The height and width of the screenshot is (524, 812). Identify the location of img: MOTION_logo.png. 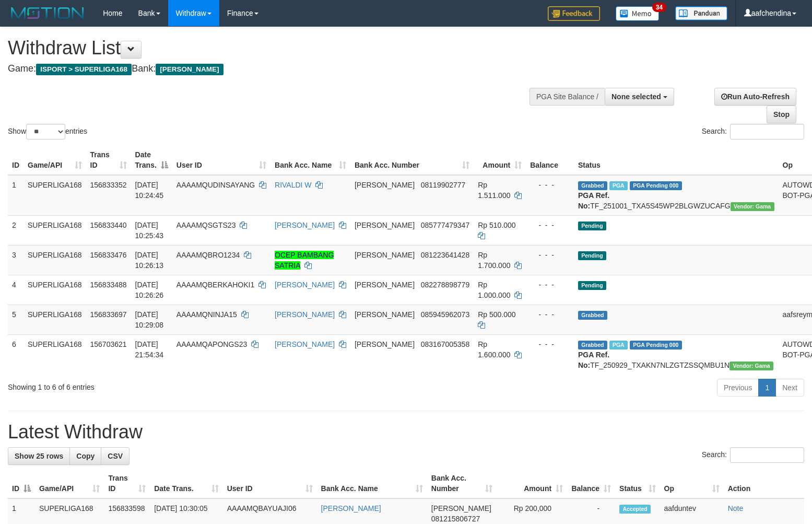
(47, 13).